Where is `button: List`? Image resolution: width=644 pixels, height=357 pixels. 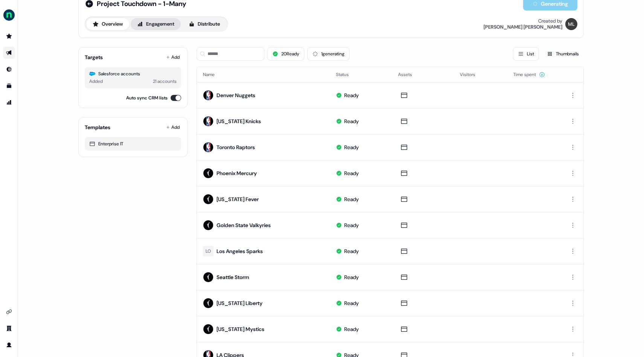
button: List is located at coordinates (526, 54).